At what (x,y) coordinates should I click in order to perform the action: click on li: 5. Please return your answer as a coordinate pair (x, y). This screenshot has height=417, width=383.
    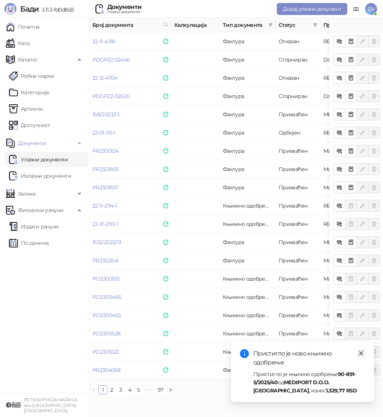
    Looking at the image, I should click on (139, 390).